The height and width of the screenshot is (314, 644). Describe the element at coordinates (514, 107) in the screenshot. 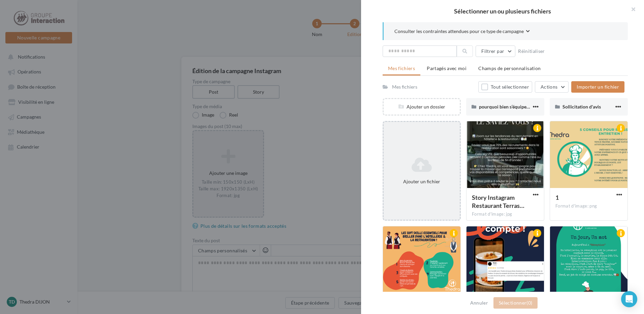

I see `span: pourquoi bien s‘équiper en cuisine` at that location.